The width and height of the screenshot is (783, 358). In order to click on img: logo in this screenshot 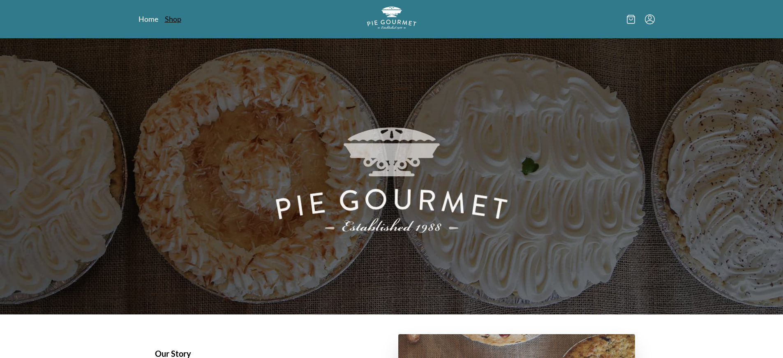, I will do `click(392, 18)`.